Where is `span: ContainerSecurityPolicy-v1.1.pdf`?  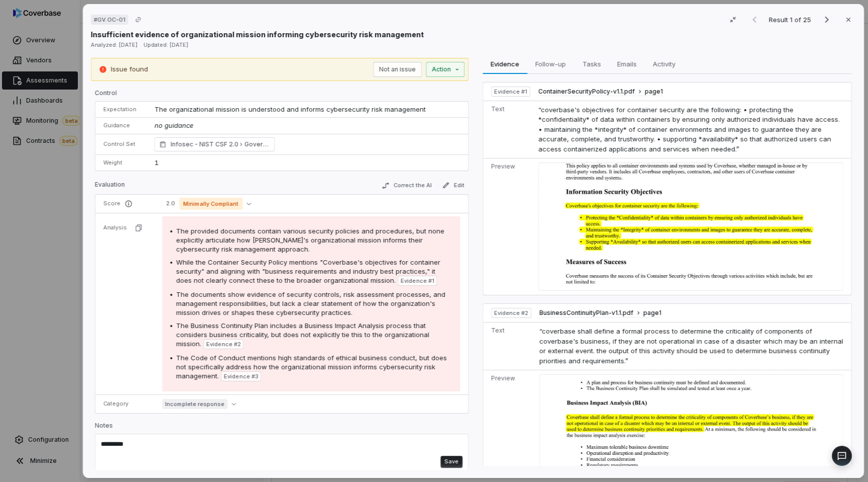 span: ContainerSecurityPolicy-v1.1.pdf is located at coordinates (587, 91).